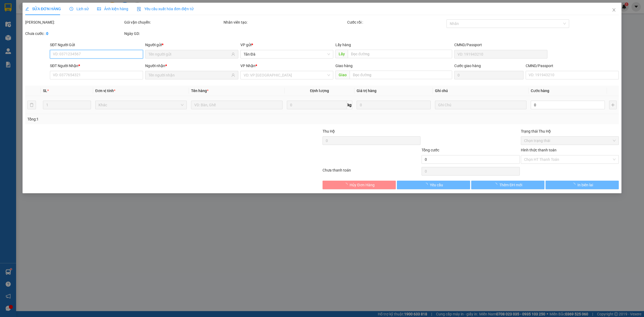 The height and width of the screenshot is (317, 644). Describe the element at coordinates (367, 91) in the screenshot. I see `span: Giá trị hàng` at that location.